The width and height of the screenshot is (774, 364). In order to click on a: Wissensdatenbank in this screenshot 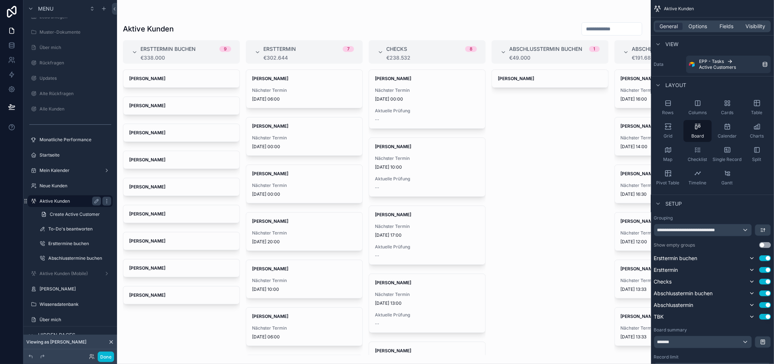, I will do `click(70, 304)`.